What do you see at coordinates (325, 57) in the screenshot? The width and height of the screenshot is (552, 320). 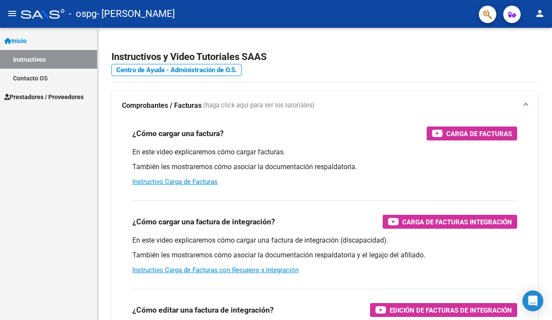 I see `h2: Instructivos y Video Tutoriales SAAS` at bounding box center [325, 57].